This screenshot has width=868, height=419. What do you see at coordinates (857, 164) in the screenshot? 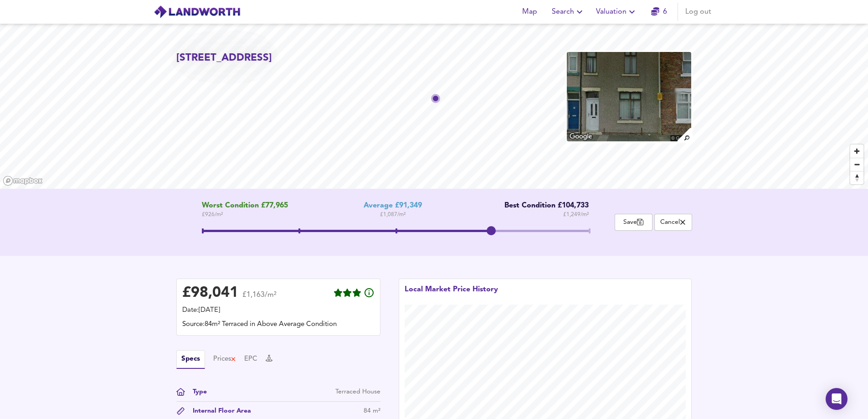
I see `span: Zoom out` at bounding box center [857, 164].